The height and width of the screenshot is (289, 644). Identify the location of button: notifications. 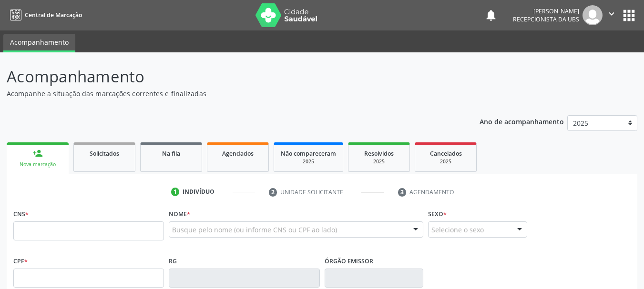
(491, 16).